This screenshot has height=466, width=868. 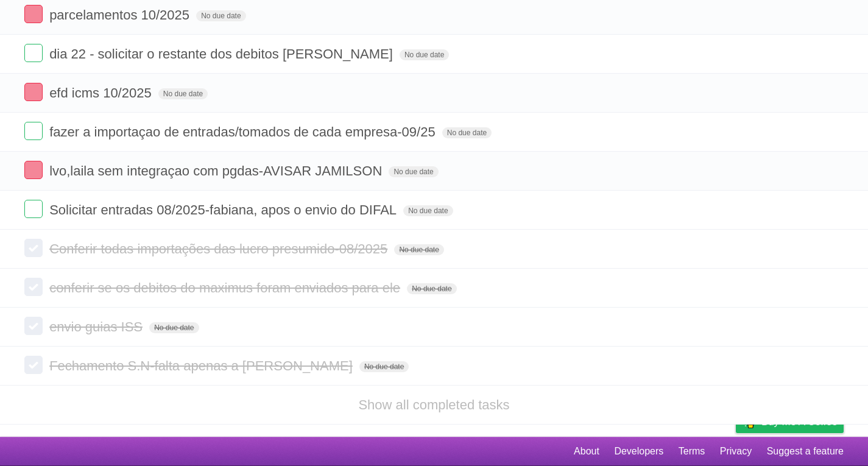 I want to click on a: About, so click(x=586, y=452).